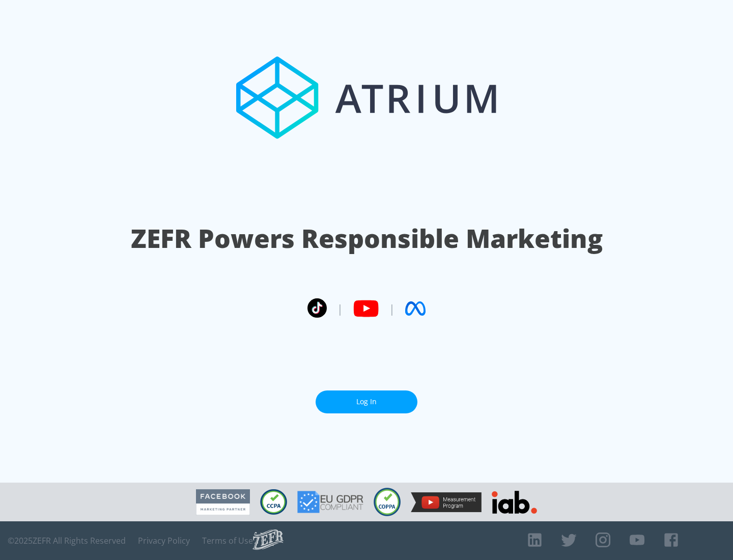 The image size is (733, 560). I want to click on h1: ZEFR Powers Responsible Marketing, so click(366, 238).